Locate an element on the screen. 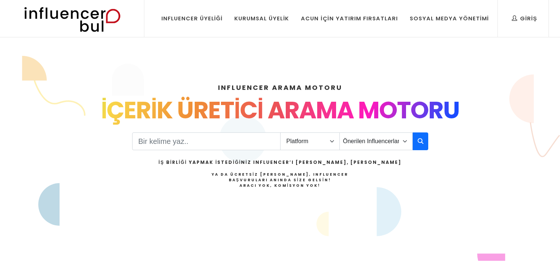 The height and width of the screenshot is (273, 560). div: Kurumsal Üyelik is located at coordinates (262, 18).